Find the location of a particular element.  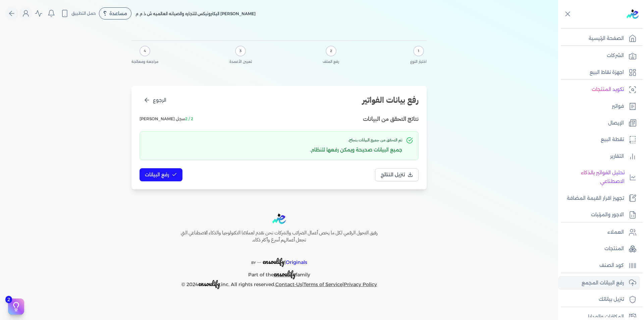

span: 2 / 2 is located at coordinates (190, 118).